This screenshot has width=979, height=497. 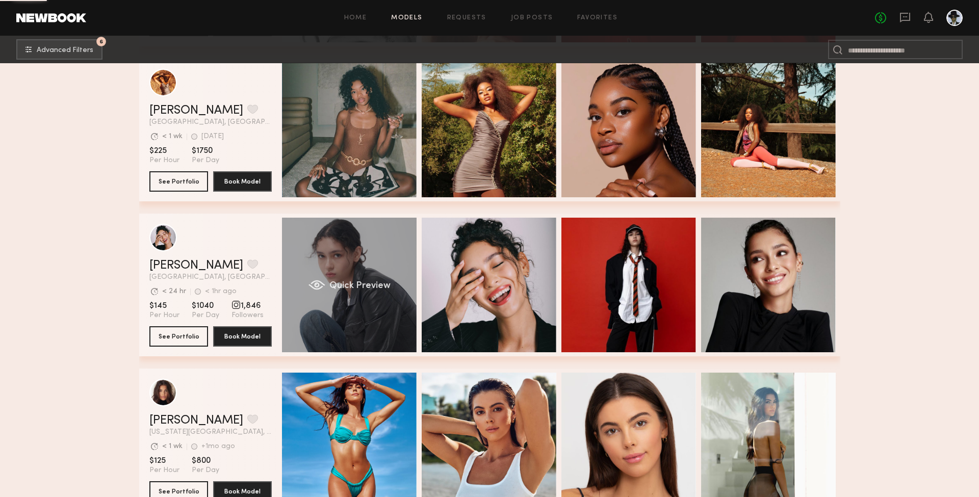 What do you see at coordinates (467, 18) in the screenshot?
I see `a: Requests` at bounding box center [467, 18].